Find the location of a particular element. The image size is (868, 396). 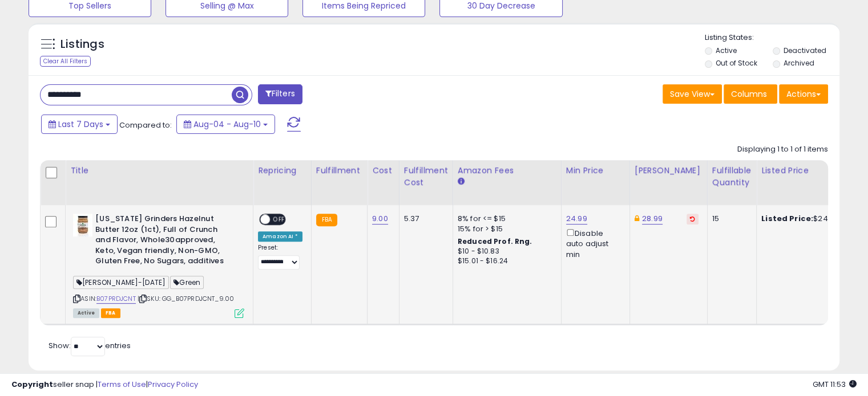

span: All listings currently available for purchase on Amazon is located at coordinates (86, 313).